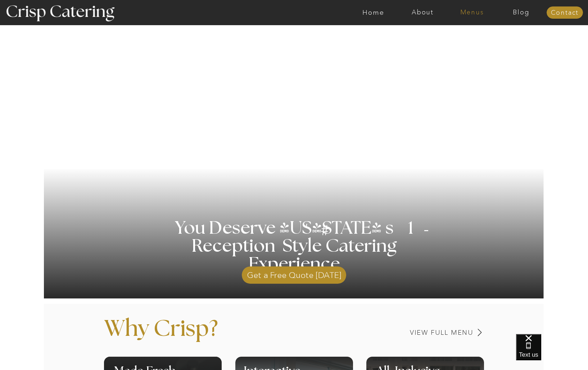  Describe the element at coordinates (201, 335) in the screenshot. I see `p: Why Crisp?` at that location.